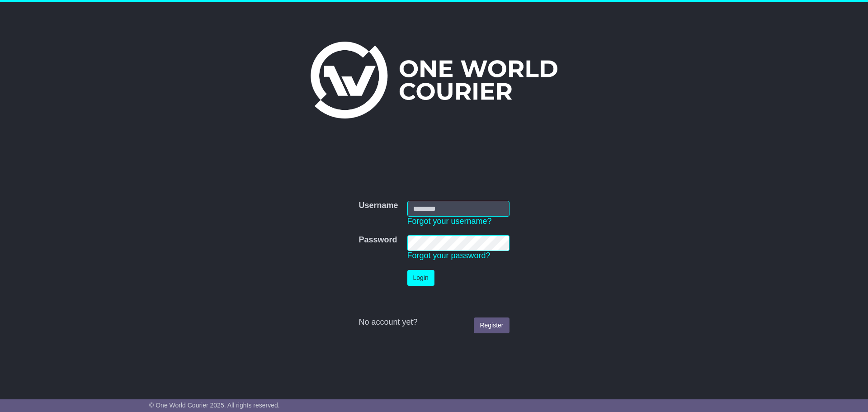 The width and height of the screenshot is (868, 412). Describe the element at coordinates (214, 405) in the screenshot. I see `span: © One World Courier 2025. All rights reserved.` at that location.